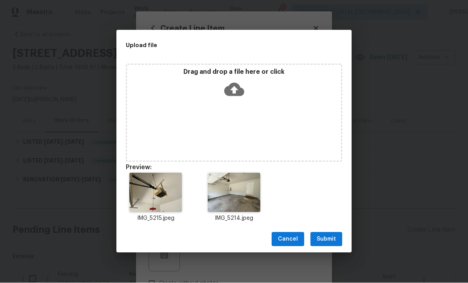 The height and width of the screenshot is (283, 468). What do you see at coordinates (216, 45) in the screenshot?
I see `h2: Upload file` at bounding box center [216, 45].